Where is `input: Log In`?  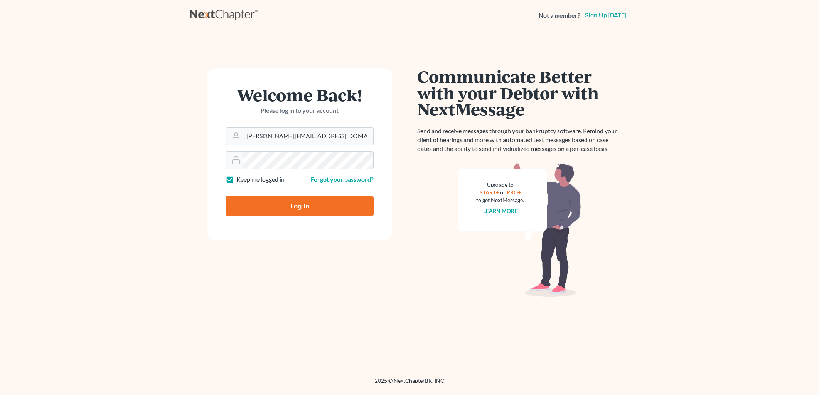
input: Log In is located at coordinates (299, 206).